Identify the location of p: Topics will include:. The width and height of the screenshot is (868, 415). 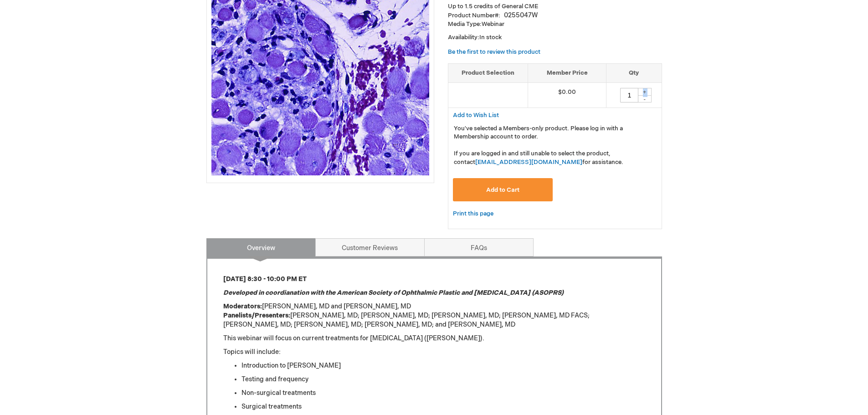
(434, 352).